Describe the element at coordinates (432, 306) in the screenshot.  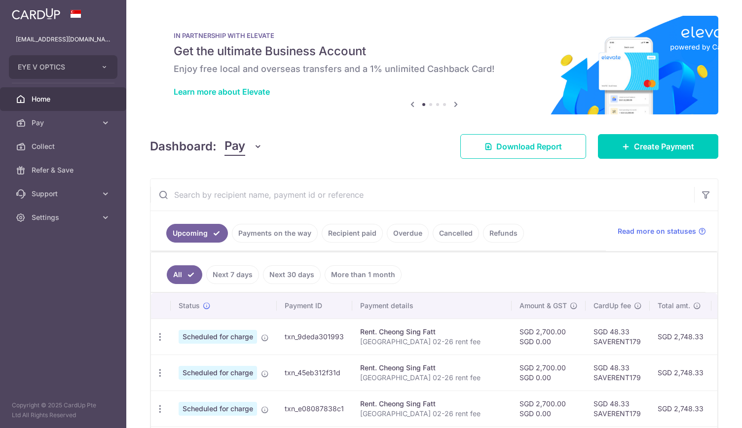
I see `th: Payment details` at that location.